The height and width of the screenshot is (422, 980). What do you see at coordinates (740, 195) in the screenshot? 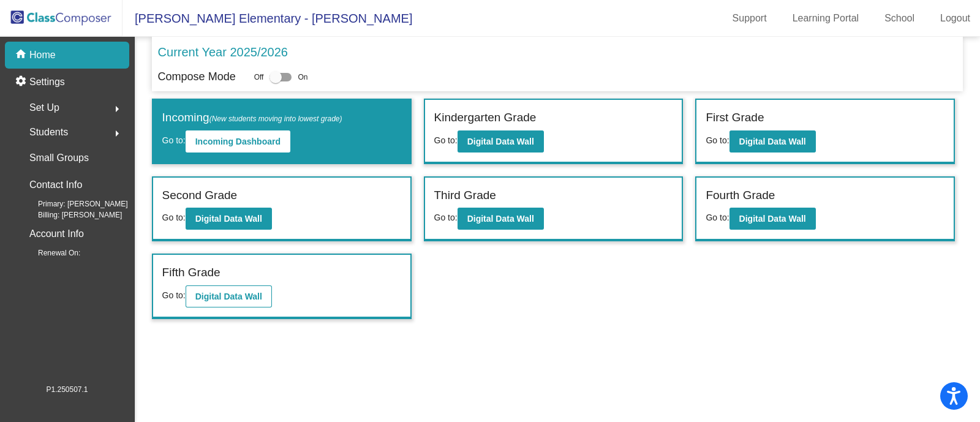
I see `label: Fourth Grade` at bounding box center [740, 195].